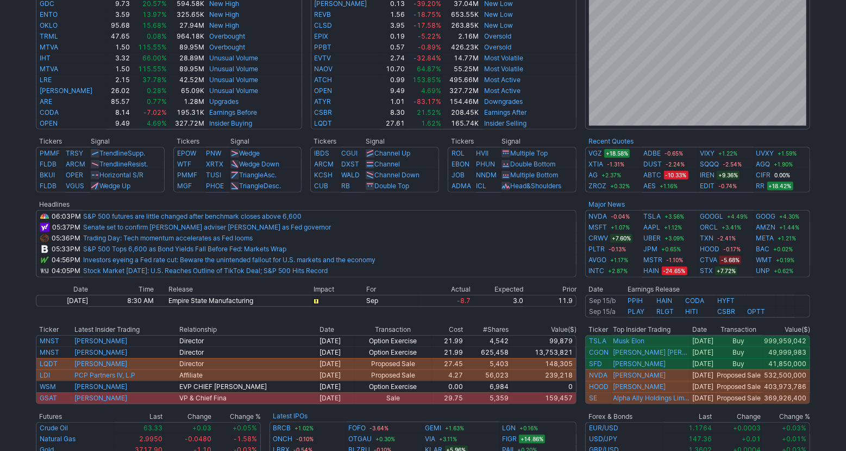 The width and height of the screenshot is (846, 451). Describe the element at coordinates (185, 248) in the screenshot. I see `a: S&P 500 Tops 6,600 as Bond Yields Fall Before Fed: Markets Wrap` at that location.